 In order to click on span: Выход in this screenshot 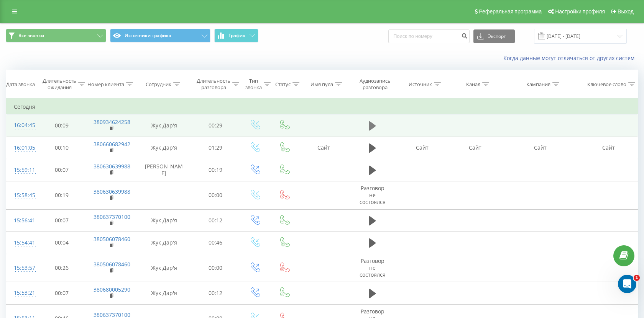, I will do `click(626, 11)`.